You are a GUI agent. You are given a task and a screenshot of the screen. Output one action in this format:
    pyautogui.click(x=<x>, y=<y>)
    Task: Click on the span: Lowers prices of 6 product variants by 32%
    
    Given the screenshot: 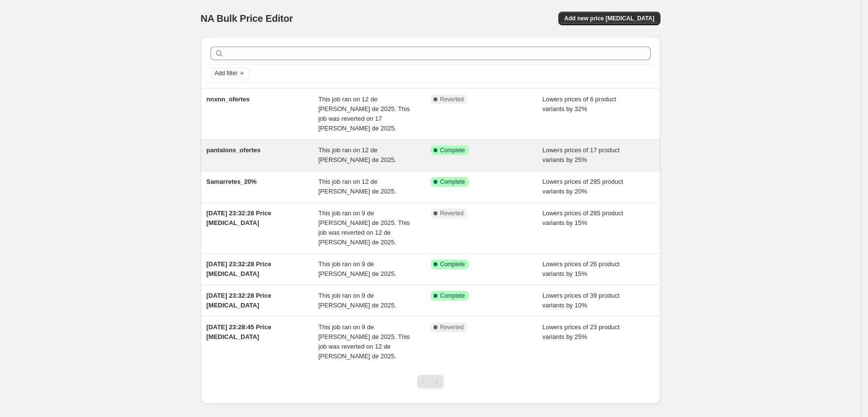 What is the action you would take?
    pyautogui.click(x=579, y=104)
    